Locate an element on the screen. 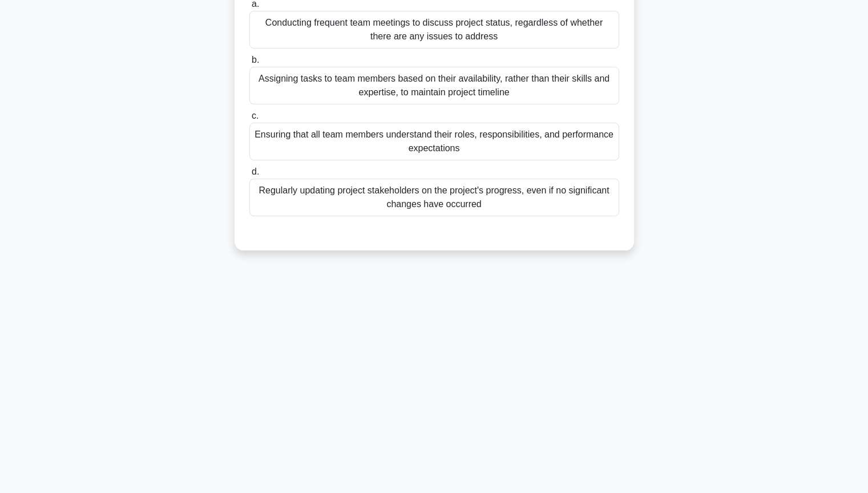 Image resolution: width=868 pixels, height=493 pixels. span: c. is located at coordinates (255, 115).